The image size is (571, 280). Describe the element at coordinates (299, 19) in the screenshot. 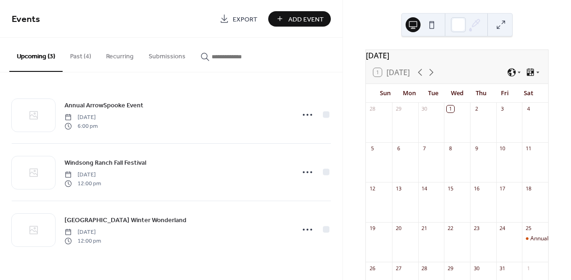

I see `button: Add Event` at that location.